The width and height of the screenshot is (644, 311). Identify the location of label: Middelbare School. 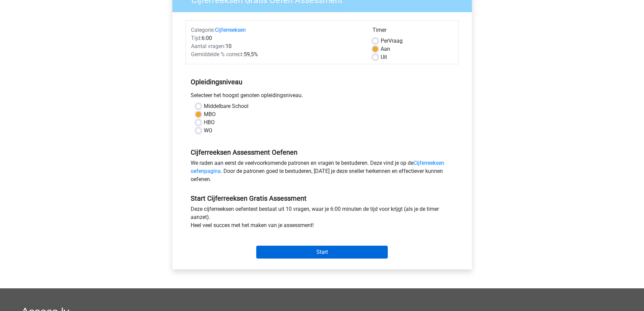
(226, 107).